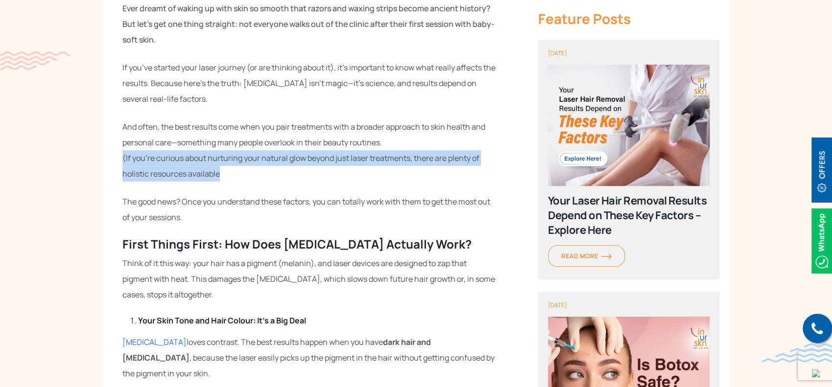 This screenshot has height=387, width=832. What do you see at coordinates (629, 19) in the screenshot?
I see `div: Feature Posts` at bounding box center [629, 19].